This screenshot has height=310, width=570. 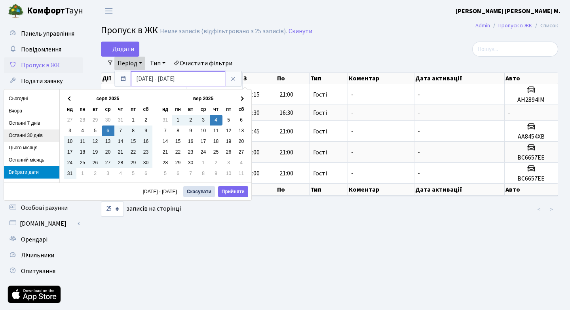 I want to click on th: чт, so click(x=216, y=109).